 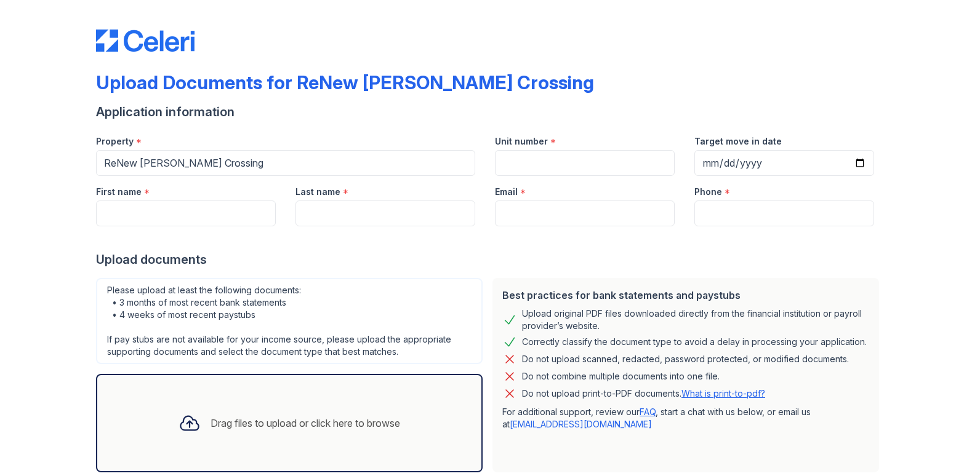 What do you see at coordinates (118, 192) in the screenshot?
I see `label: First name` at bounding box center [118, 192].